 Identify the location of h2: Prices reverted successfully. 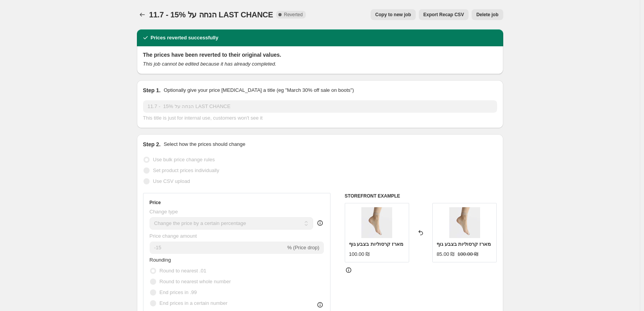
(185, 38).